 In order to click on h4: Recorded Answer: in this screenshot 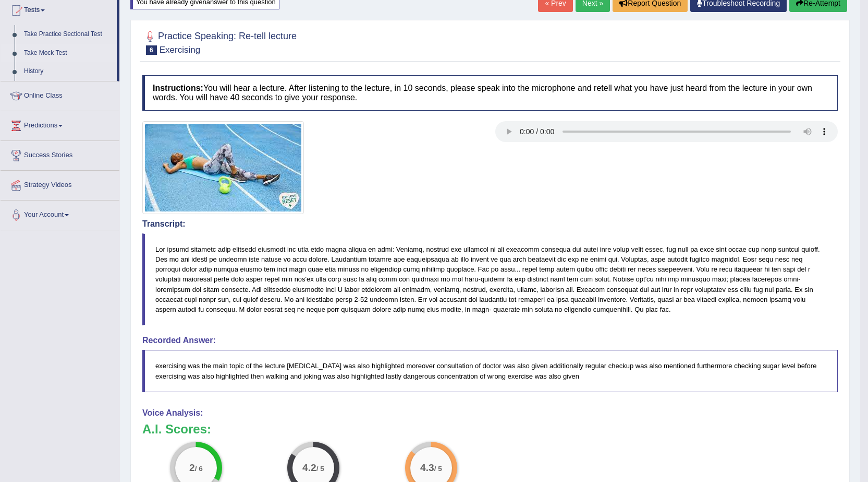, I will do `click(490, 340)`.